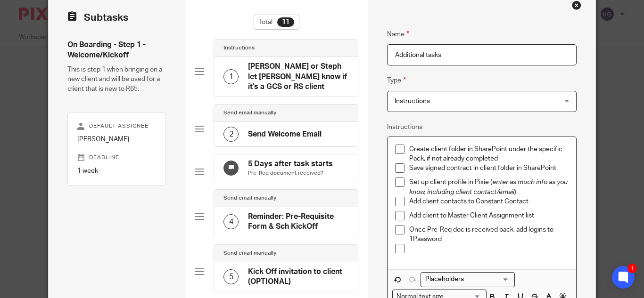 This screenshot has height=298, width=644. What do you see at coordinates (290, 173) in the screenshot?
I see `p: Pre-Req document received?` at bounding box center [290, 173].